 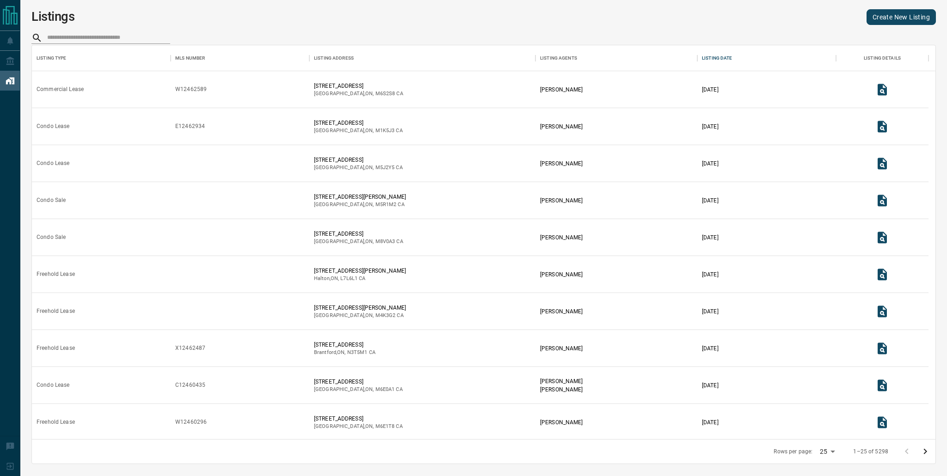 I want to click on p: Rows per page:, so click(x=793, y=452).